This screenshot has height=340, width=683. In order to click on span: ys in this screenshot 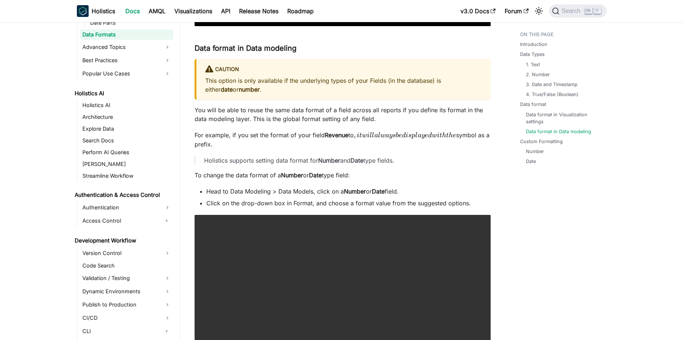, I will do `click(392, 135)`.